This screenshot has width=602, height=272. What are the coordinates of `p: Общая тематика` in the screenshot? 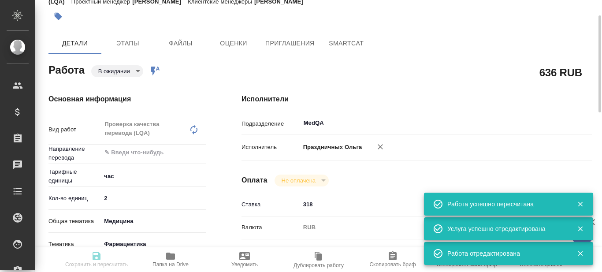 It's located at (75, 221).